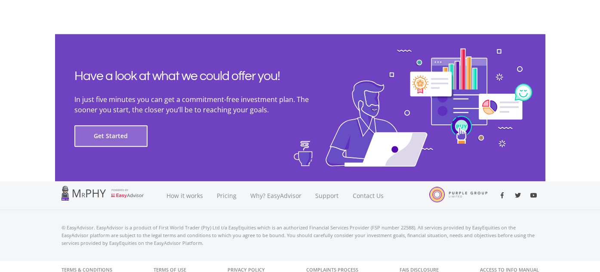 This screenshot has width=600, height=272. I want to click on h2: Have a look at what we could offer you!, so click(204, 76).